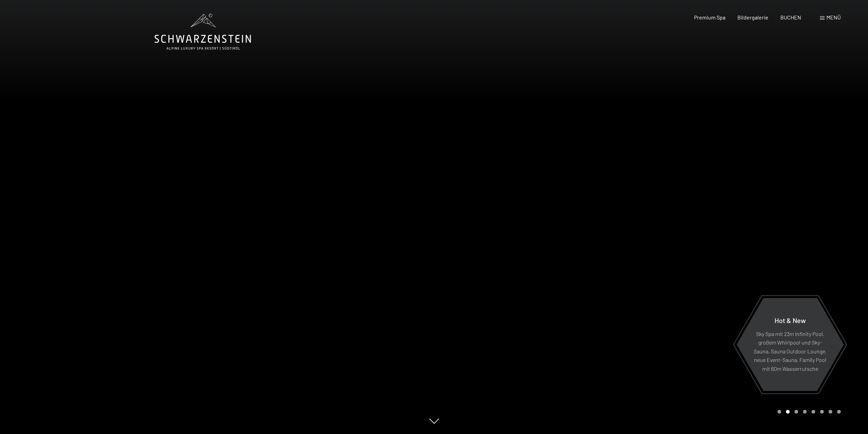 Image resolution: width=868 pixels, height=434 pixels. What do you see at coordinates (709, 17) in the screenshot?
I see `a: Premium Spa` at bounding box center [709, 17].